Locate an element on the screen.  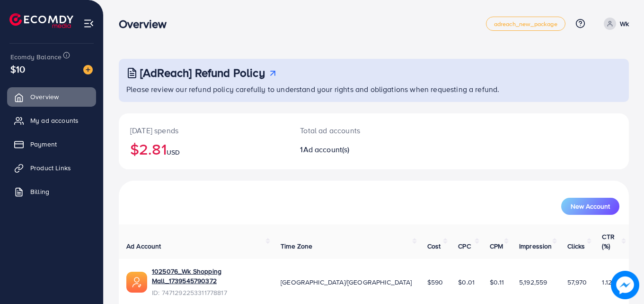
a: logo is located at coordinates (41, 20).